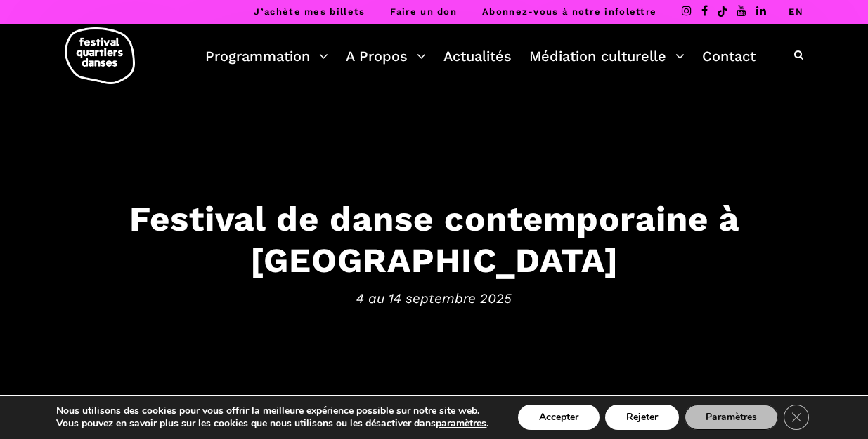 Image resolution: width=868 pixels, height=439 pixels. I want to click on a: Contact, so click(729, 56).